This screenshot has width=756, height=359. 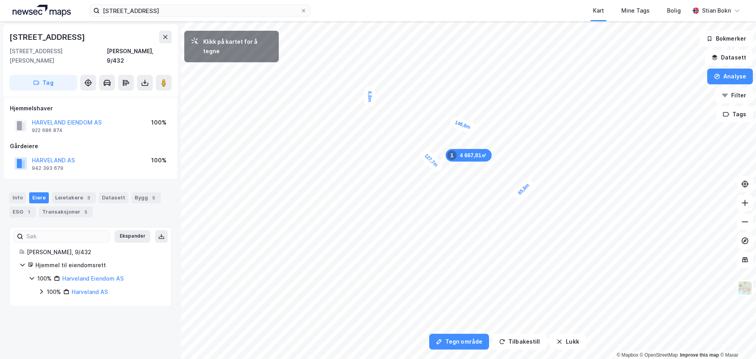 What do you see at coordinates (730, 76) in the screenshot?
I see `button: Analyse` at bounding box center [730, 76].